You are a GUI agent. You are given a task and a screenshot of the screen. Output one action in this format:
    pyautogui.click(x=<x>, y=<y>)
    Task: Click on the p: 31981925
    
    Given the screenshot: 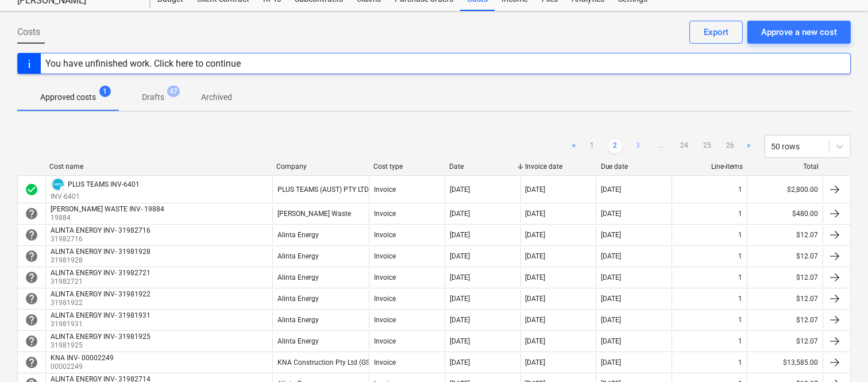 What is the action you would take?
    pyautogui.click(x=102, y=345)
    